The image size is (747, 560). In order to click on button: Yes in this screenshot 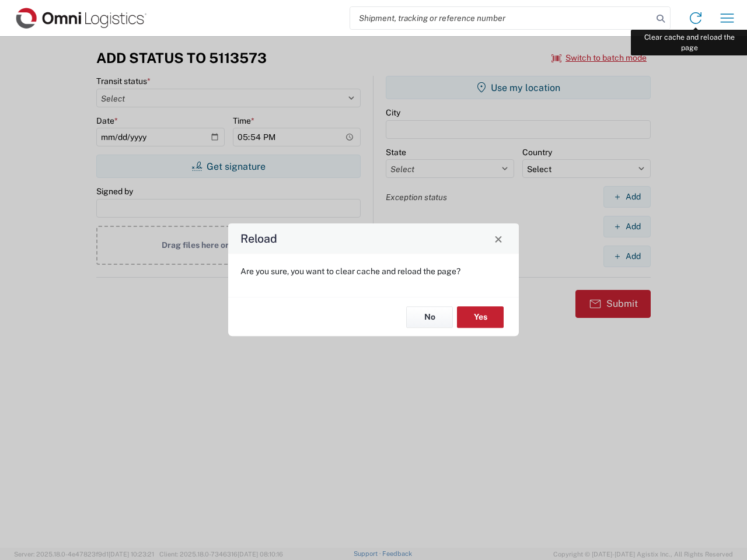, I will do `click(480, 317)`.